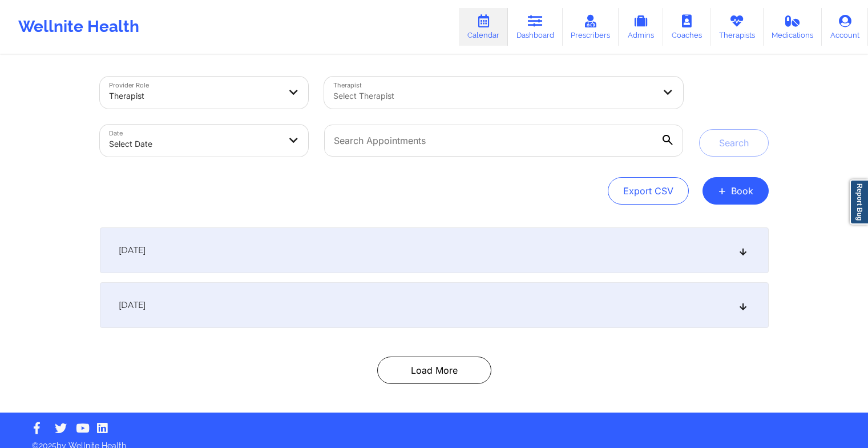 This screenshot has width=868, height=448. What do you see at coordinates (737, 27) in the screenshot?
I see `a: Therapists` at bounding box center [737, 27].